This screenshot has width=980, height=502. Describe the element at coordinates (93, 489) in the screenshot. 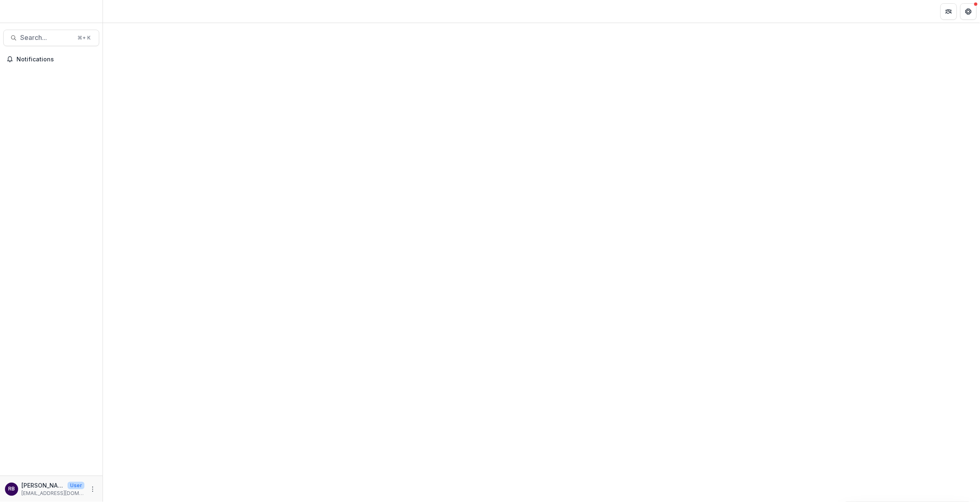

I see `button: More` at that location.